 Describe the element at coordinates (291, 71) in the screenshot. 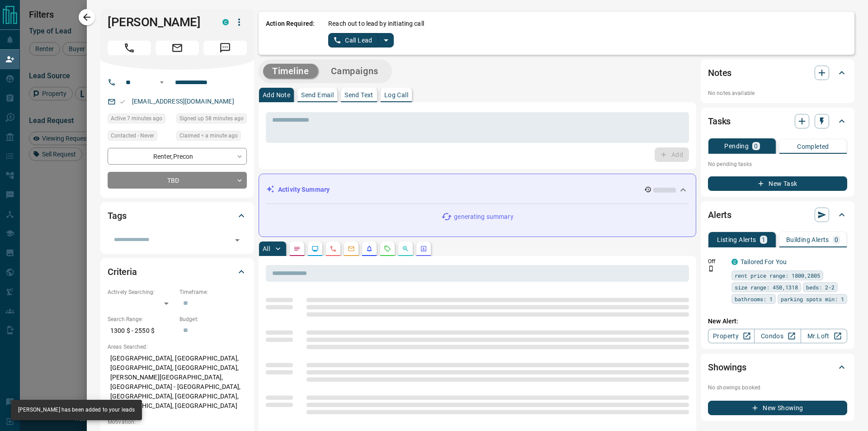

I see `button: Timeline` at that location.